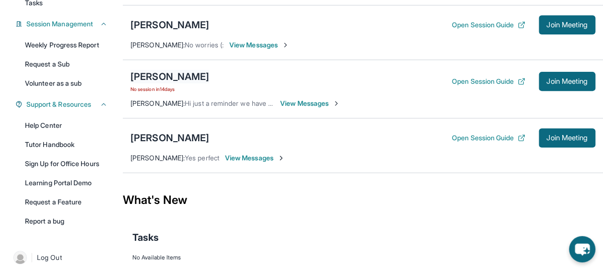 This screenshot has height=270, width=603. Describe the element at coordinates (363, 258) in the screenshot. I see `div: No Available Items` at that location.